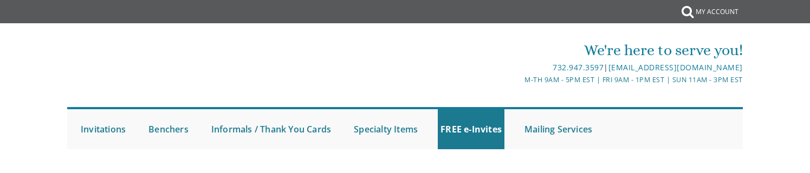 This screenshot has height=173, width=810. Describe the element at coordinates (271, 130) in the screenshot. I see `a: Informals / Thank You Cards` at that location.